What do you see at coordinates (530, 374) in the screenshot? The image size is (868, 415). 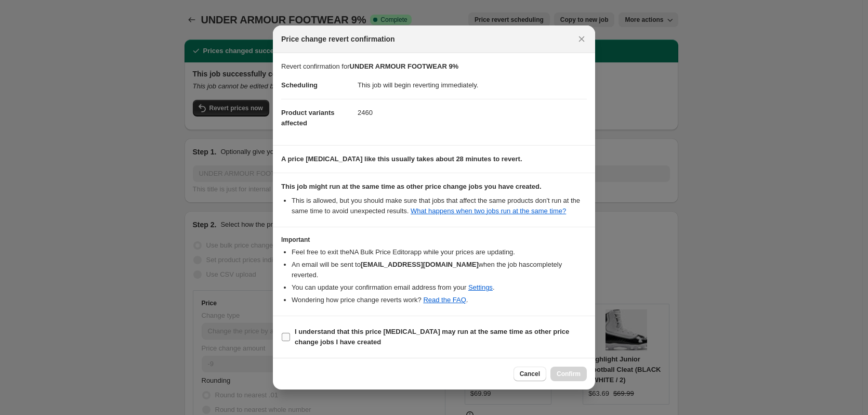 I see `button: Cancel` at bounding box center [530, 374].